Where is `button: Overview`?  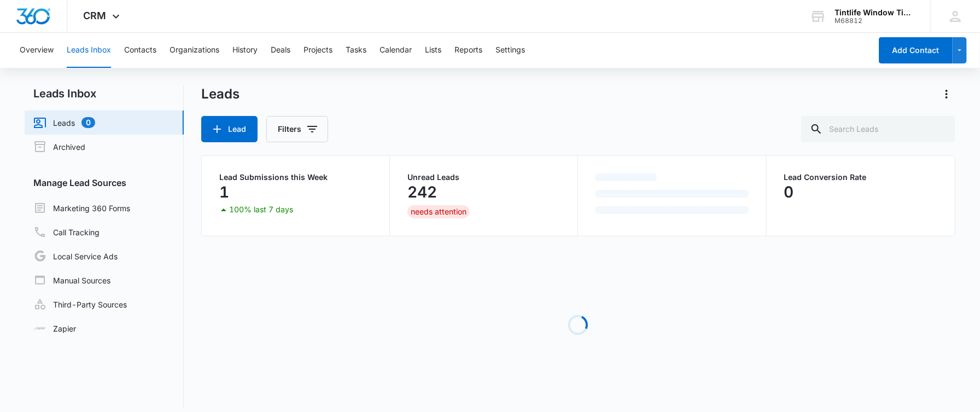 button: Overview is located at coordinates (37, 50).